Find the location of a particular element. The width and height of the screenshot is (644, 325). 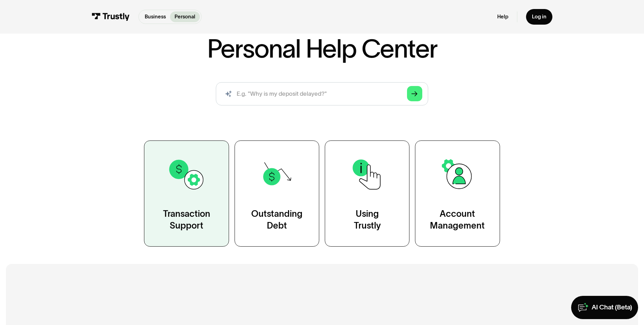

a: OutstandingDebt is located at coordinates (277, 194).